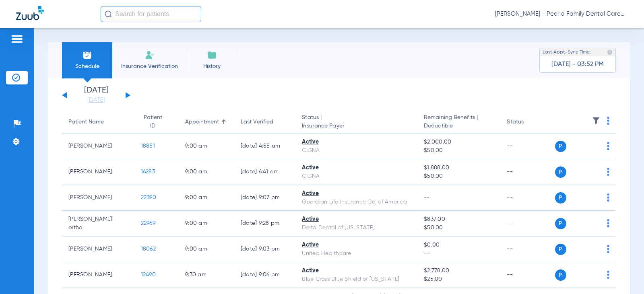 The image size is (644, 294). What do you see at coordinates (150, 55) in the screenshot?
I see `img: Manual Insurance Verification` at bounding box center [150, 55].